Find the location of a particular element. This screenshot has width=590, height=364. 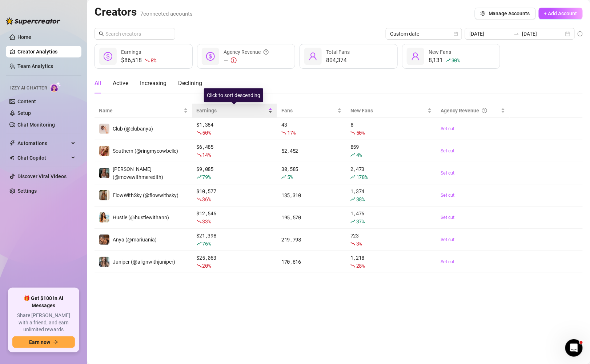

div: Increasing is located at coordinates (153, 83).